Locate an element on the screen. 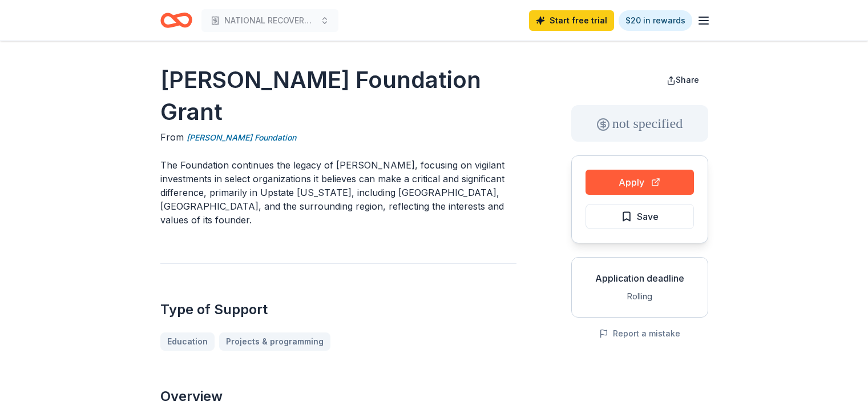 This screenshot has width=868, height=417. a: Home is located at coordinates (177, 20).